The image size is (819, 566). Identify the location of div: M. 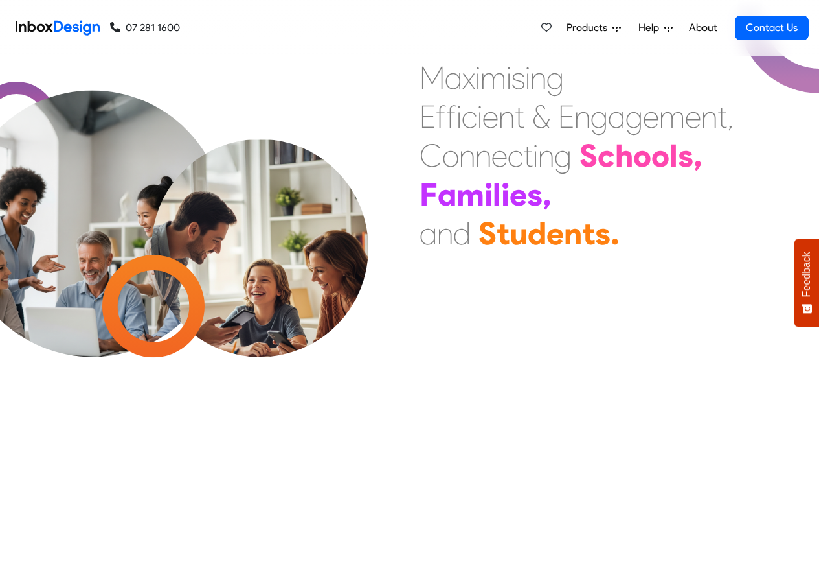
(432, 78).